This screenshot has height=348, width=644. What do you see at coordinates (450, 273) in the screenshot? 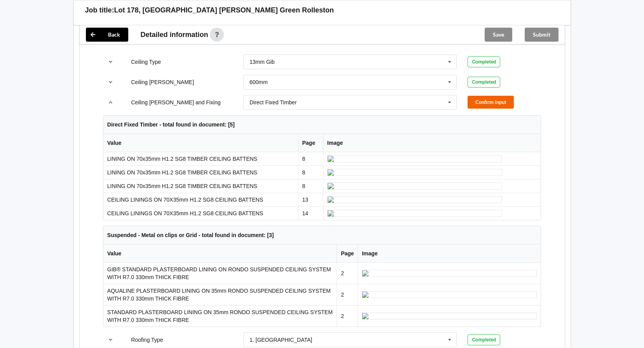
I see `img: ai_input-page2-CeilingBattenFixing-1-0.jpeg` at bounding box center [450, 273].